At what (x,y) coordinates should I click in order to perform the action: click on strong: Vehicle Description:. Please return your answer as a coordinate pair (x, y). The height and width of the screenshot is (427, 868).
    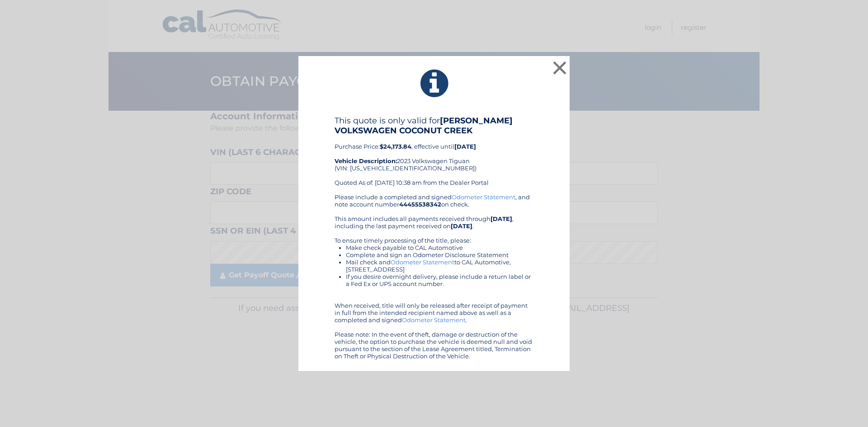
    Looking at the image, I should click on (366, 161).